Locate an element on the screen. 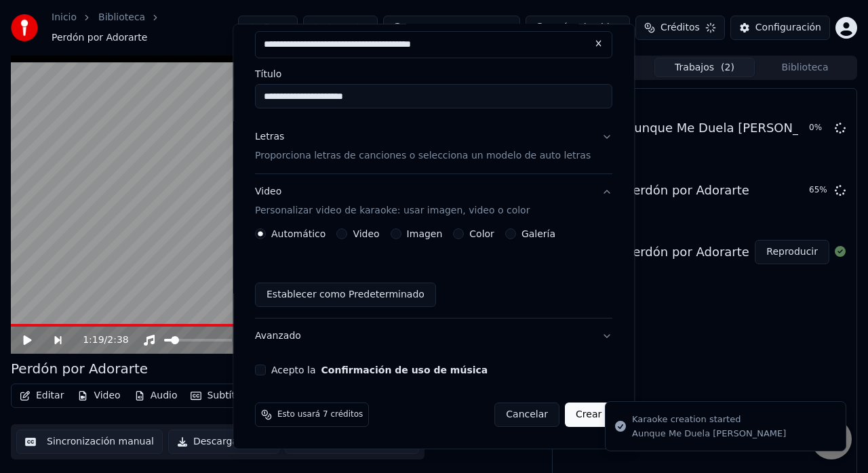 This screenshot has height=473, width=868. label: Video is located at coordinates (367, 234).